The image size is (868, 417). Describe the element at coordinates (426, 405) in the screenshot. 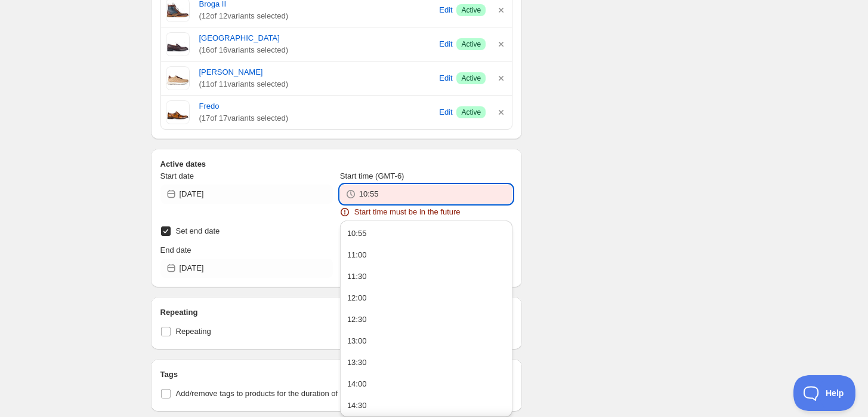

I see `button: 14:30` at that location.